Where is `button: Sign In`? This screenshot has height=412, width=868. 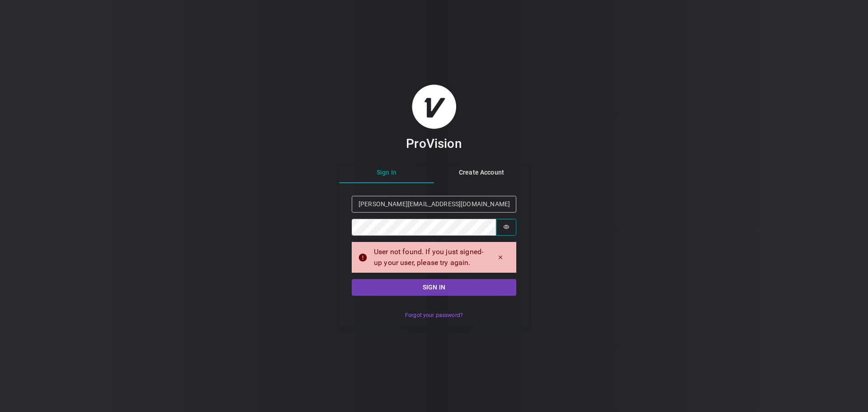
button: Sign In is located at coordinates (387, 173).